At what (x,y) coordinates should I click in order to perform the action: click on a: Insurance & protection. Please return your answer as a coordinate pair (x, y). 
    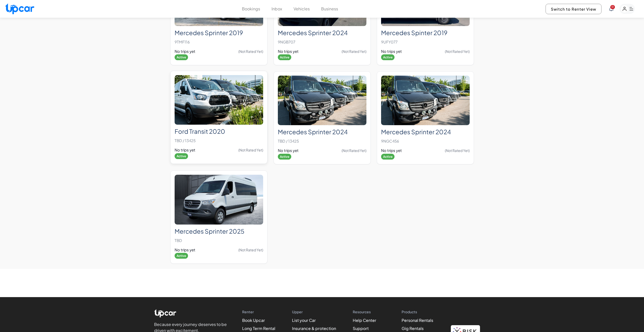
    Looking at the image, I should click on (314, 328).